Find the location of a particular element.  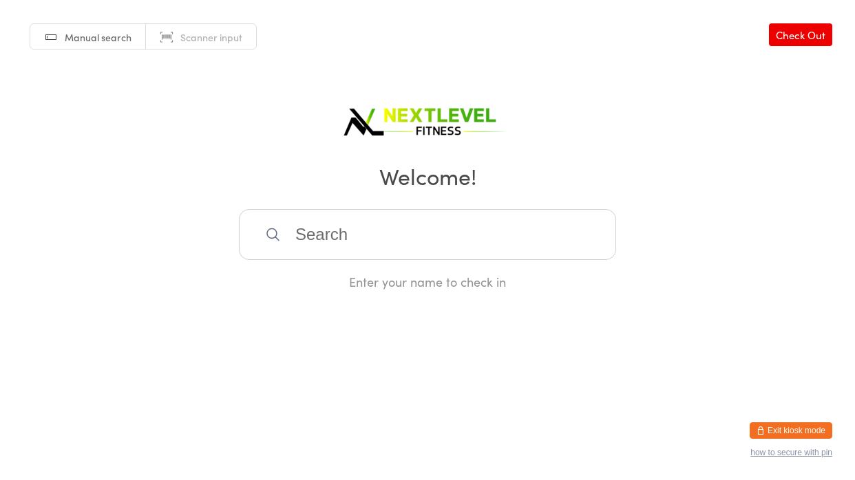

a: Check Out is located at coordinates (800, 34).